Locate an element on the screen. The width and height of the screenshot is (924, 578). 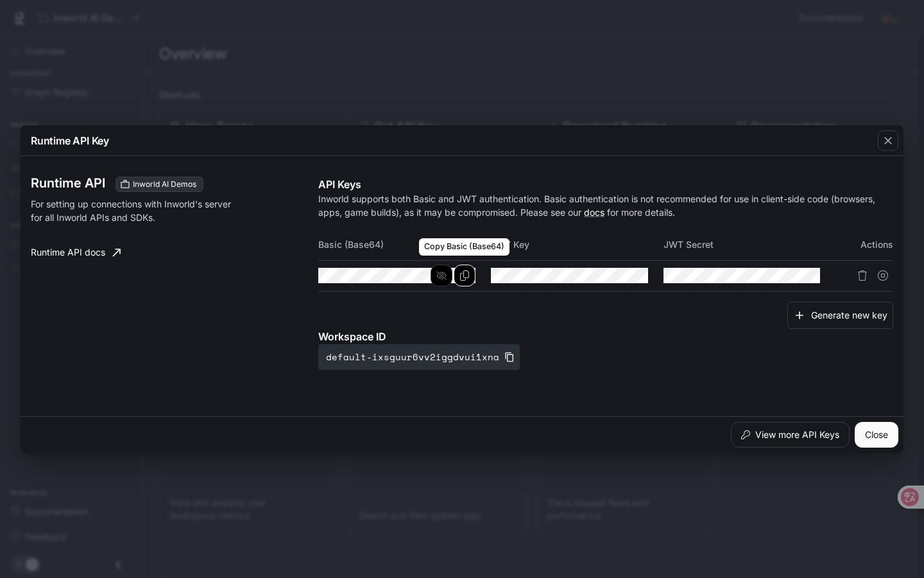
button: Generate new key is located at coordinates (840, 316).